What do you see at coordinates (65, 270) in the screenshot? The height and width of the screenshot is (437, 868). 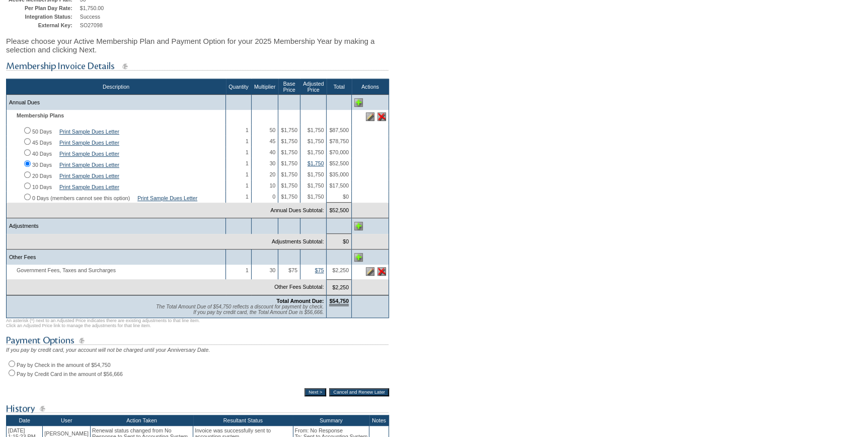 I see `span: Government Fees, Taxes and Surcharges` at bounding box center [65, 270].